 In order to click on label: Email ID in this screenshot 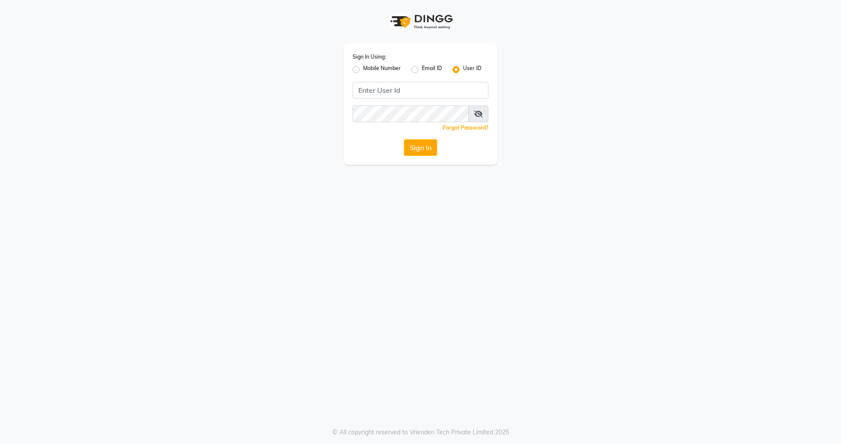, I will do `click(432, 70)`.